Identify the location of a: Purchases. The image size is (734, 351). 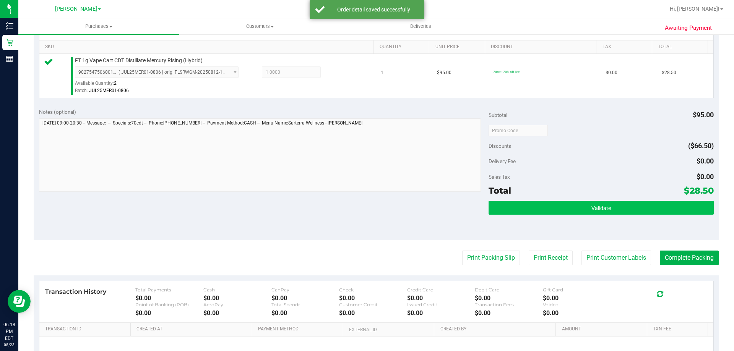
(99, 26).